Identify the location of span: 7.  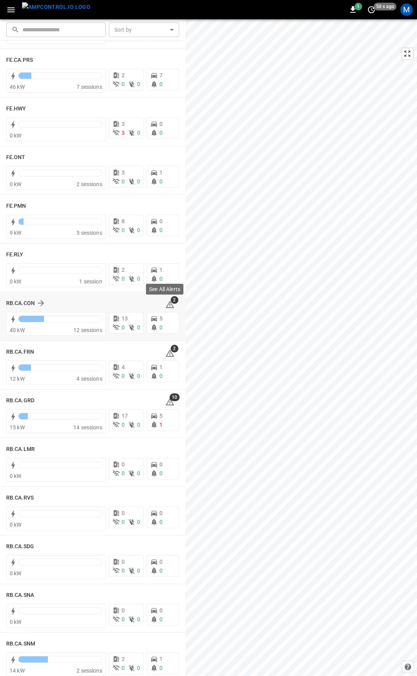
(161, 75).